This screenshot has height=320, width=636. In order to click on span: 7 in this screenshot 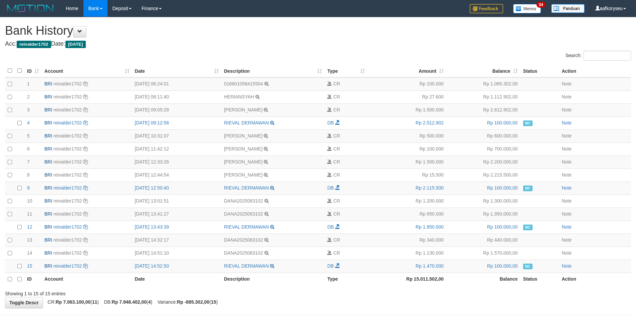, I will do `click(28, 162)`.